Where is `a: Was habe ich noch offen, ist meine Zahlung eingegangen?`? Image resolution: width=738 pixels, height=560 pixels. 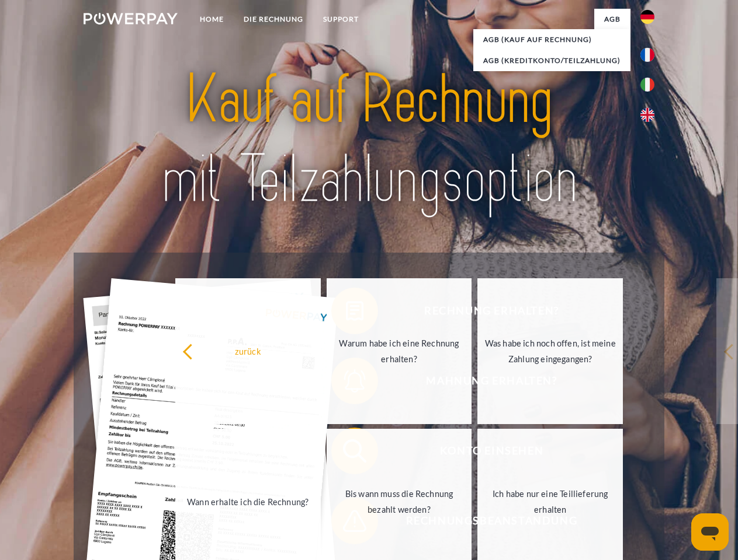 a: Was habe ich noch offen, ist meine Zahlung eingegangen? is located at coordinates (549, 351).